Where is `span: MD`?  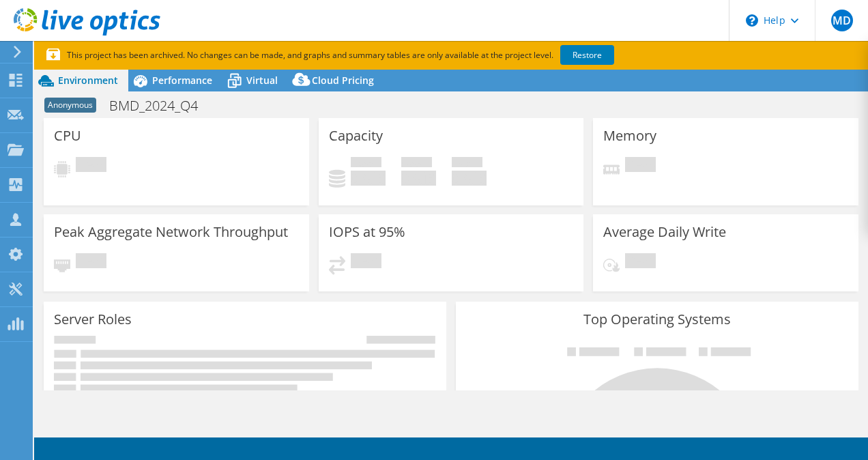 span: MD is located at coordinates (842, 21).